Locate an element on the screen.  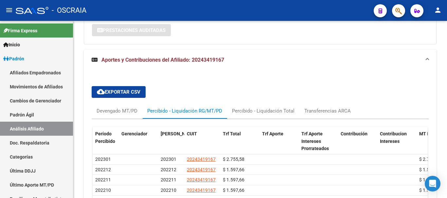
mat-icon: cloud_download is located at coordinates (101, 92).